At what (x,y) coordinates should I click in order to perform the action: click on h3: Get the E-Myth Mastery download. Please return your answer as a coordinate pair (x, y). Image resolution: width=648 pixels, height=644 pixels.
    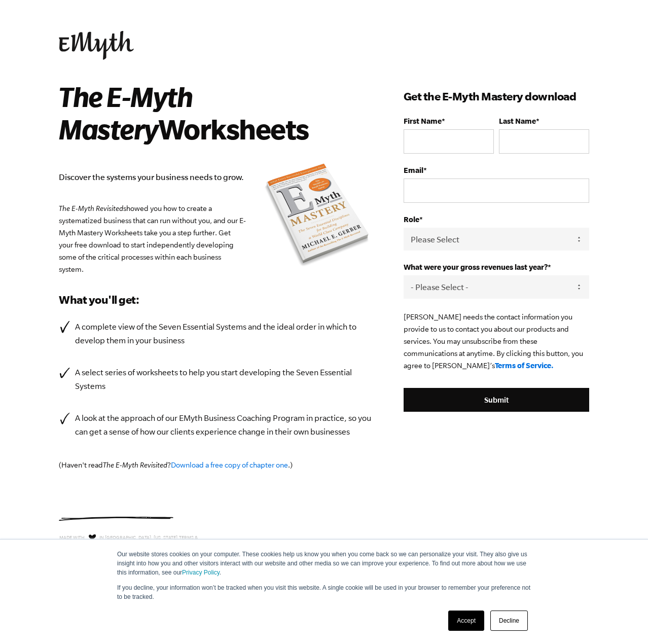
    Looking at the image, I should click on (496, 97).